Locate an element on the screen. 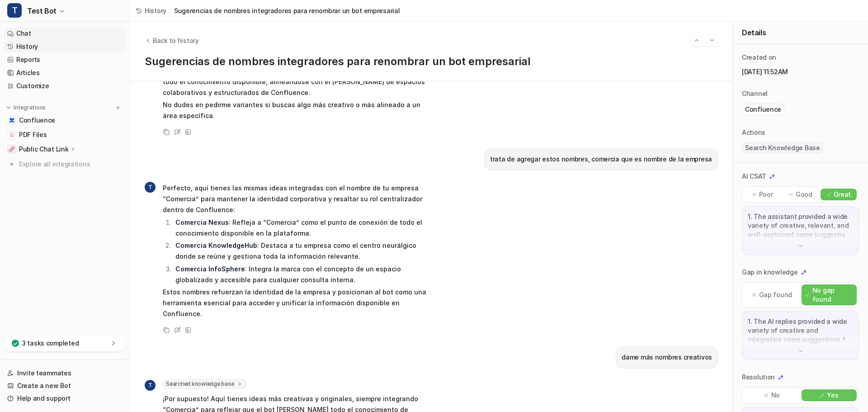  span: Searched knowledge base is located at coordinates (204, 384).